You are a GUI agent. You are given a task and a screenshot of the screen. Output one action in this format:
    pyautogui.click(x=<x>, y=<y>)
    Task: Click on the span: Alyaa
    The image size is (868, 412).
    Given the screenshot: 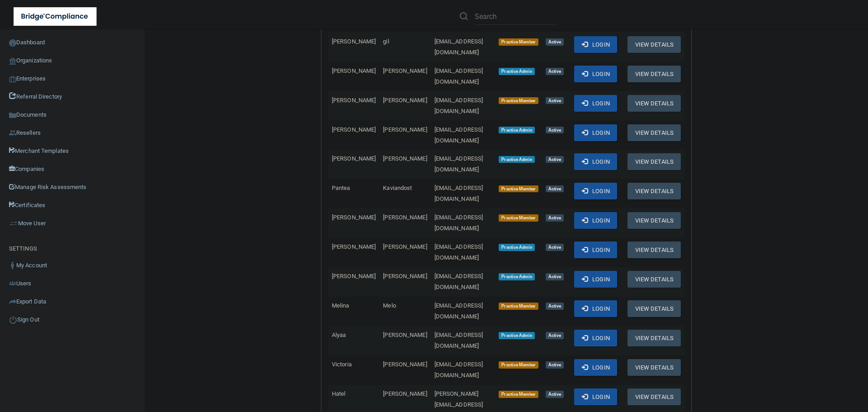 What is the action you would take?
    pyautogui.click(x=339, y=335)
    